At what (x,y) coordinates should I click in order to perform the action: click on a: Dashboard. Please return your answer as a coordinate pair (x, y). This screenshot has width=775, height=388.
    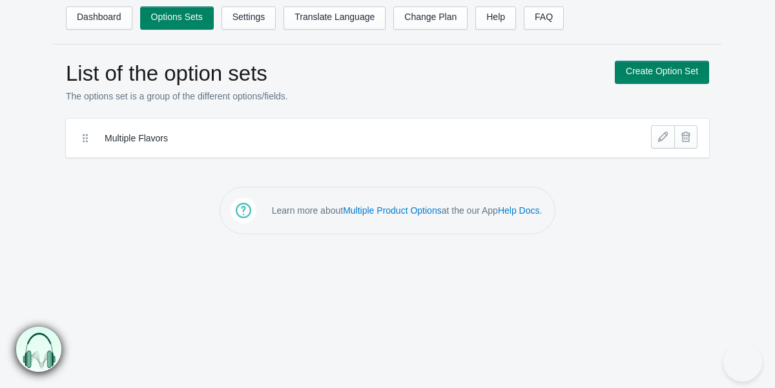
    Looking at the image, I should click on (99, 18).